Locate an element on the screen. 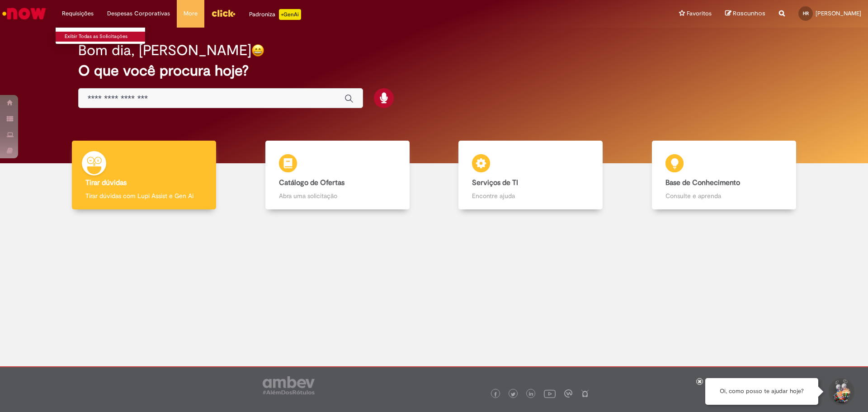 The image size is (868, 412). span: More is located at coordinates (190, 14).